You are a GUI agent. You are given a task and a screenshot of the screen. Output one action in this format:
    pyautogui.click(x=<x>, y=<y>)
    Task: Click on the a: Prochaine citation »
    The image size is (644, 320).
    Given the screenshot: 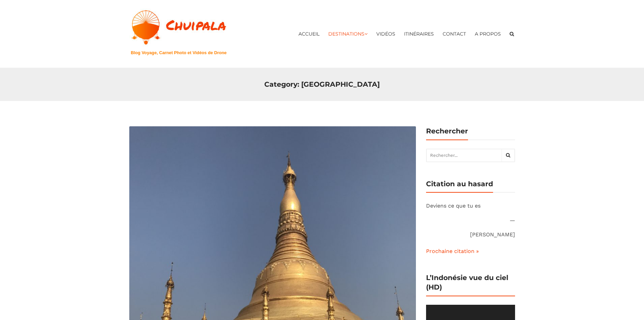 What is the action you would take?
    pyautogui.click(x=452, y=251)
    